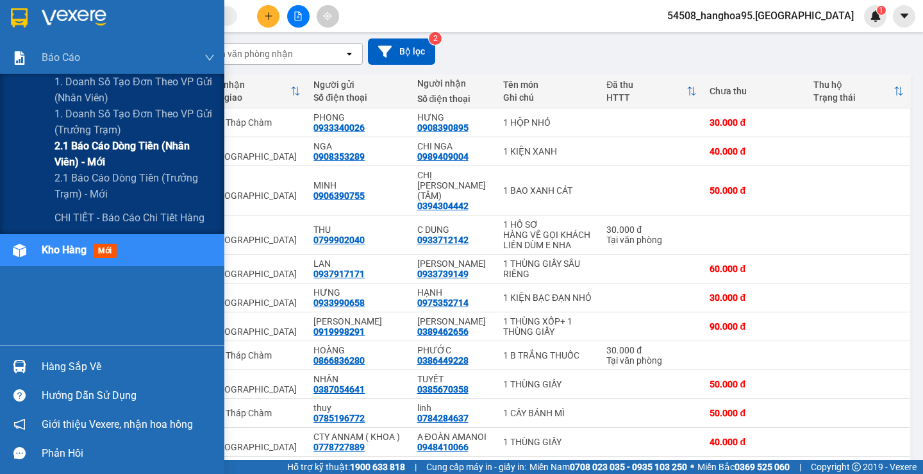 The width and height of the screenshot is (923, 474). I want to click on div: HƯNG, so click(454, 117).